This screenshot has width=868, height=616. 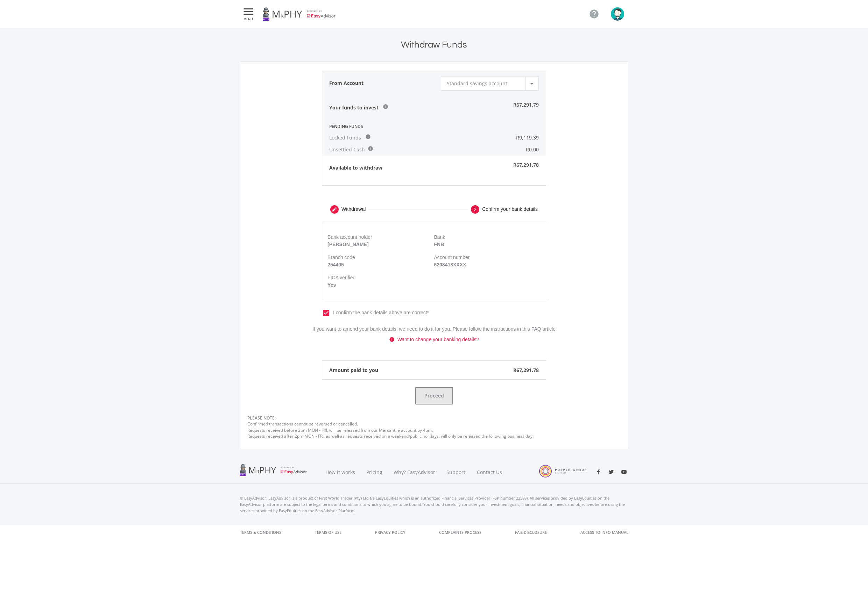 I want to click on div: 6208413XXXX, so click(x=450, y=265).